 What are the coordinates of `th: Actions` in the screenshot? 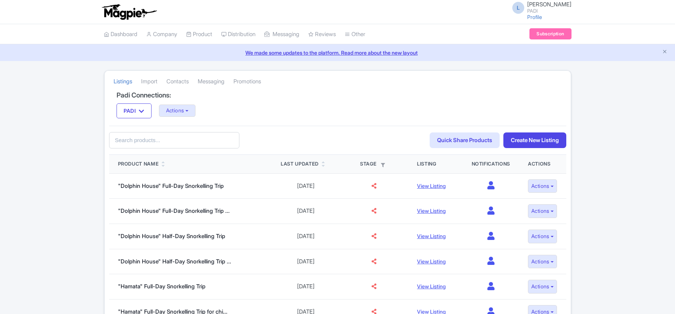 It's located at (542, 164).